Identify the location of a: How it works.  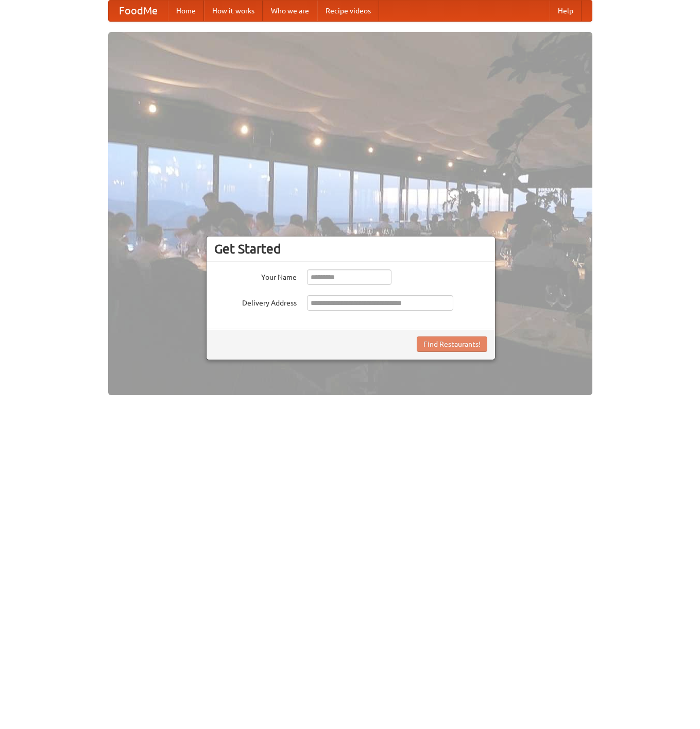
(234, 11).